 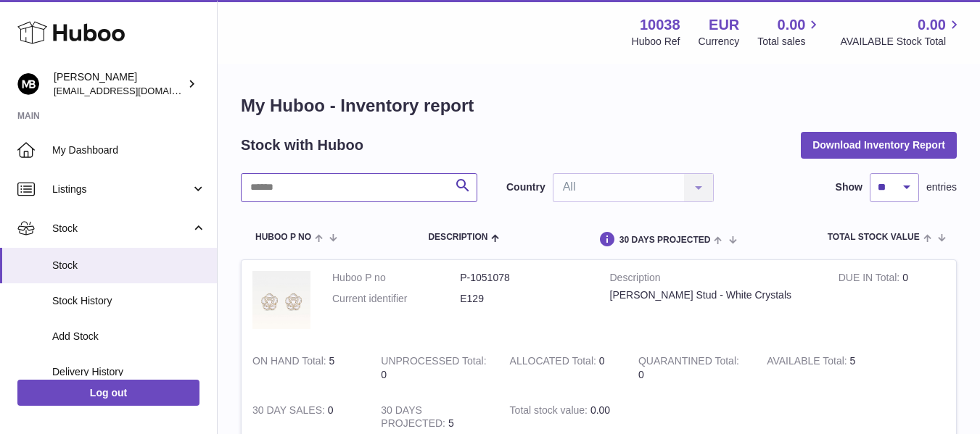 I want to click on button: Download Inventory Report, so click(x=879, y=145).